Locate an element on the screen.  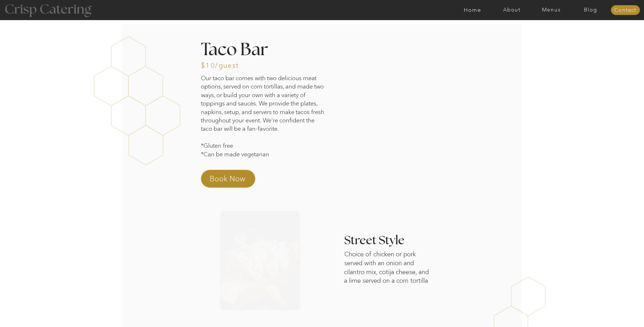
h3: Street Style is located at coordinates (390, 241).